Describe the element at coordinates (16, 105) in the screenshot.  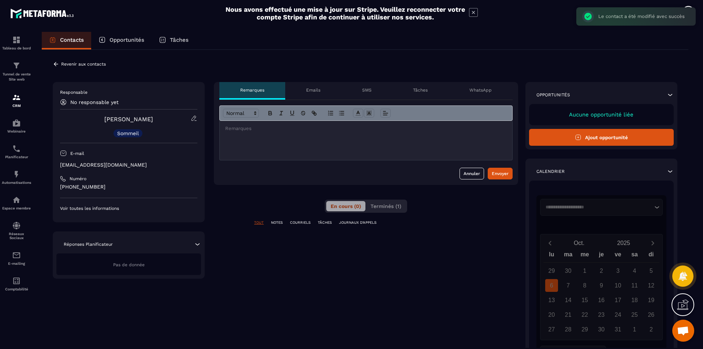
I see `p: CRM` at that location.